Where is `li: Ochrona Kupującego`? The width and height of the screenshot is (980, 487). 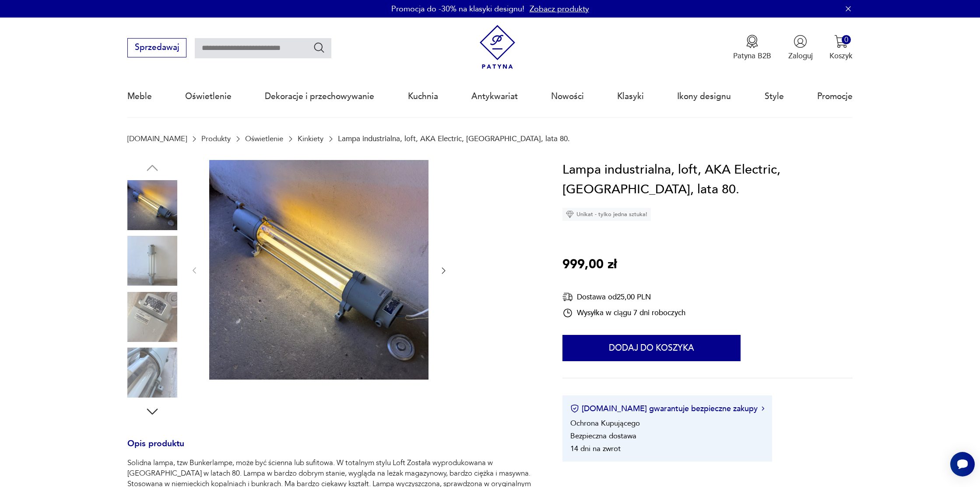
li: Ochrona Kupującego is located at coordinates (604, 423).